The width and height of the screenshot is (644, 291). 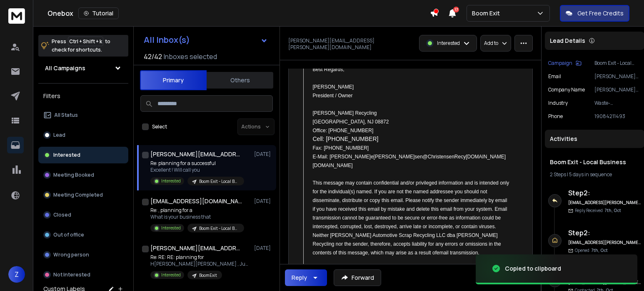 I want to click on p: Meeting Completed, so click(x=78, y=195).